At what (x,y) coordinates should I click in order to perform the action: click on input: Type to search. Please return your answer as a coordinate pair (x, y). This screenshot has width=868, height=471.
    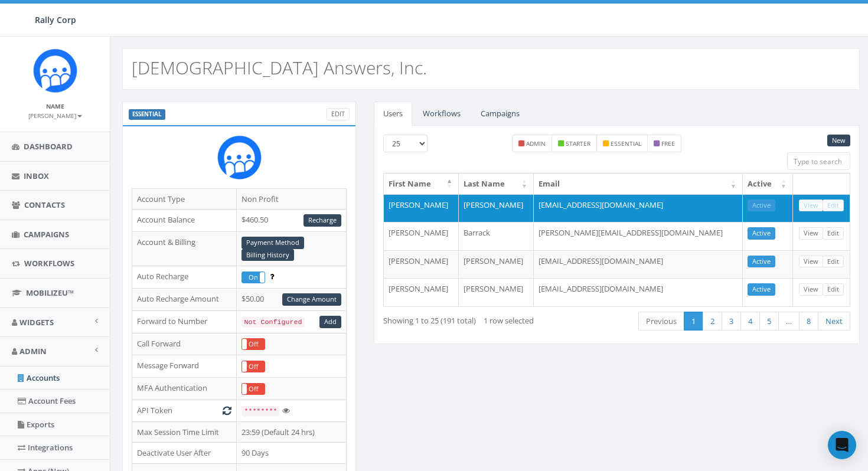
    Looking at the image, I should click on (818, 161).